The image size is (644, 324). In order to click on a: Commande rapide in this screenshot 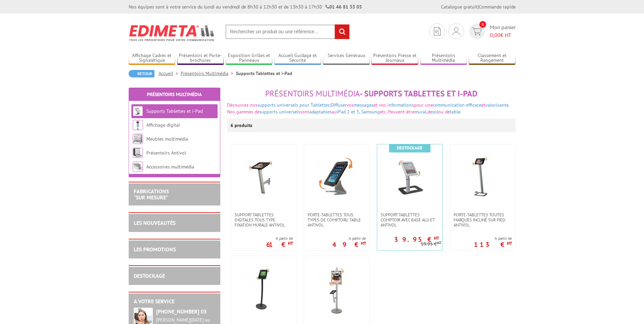, I will do `click(497, 7)`.